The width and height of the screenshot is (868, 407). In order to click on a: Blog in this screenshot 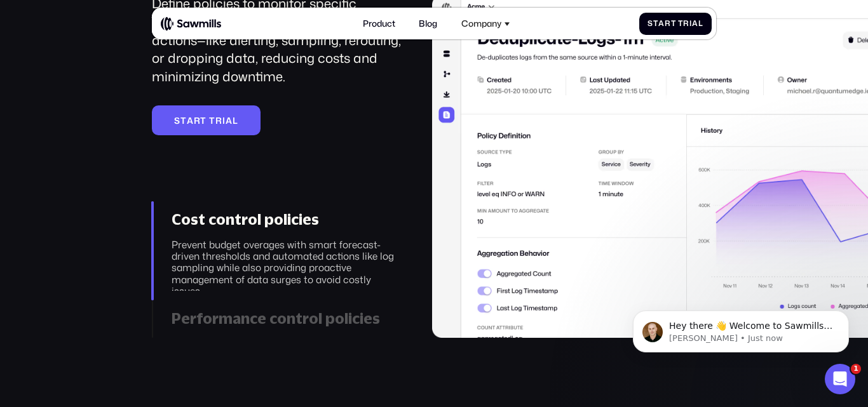, I will do `click(428, 23)`.